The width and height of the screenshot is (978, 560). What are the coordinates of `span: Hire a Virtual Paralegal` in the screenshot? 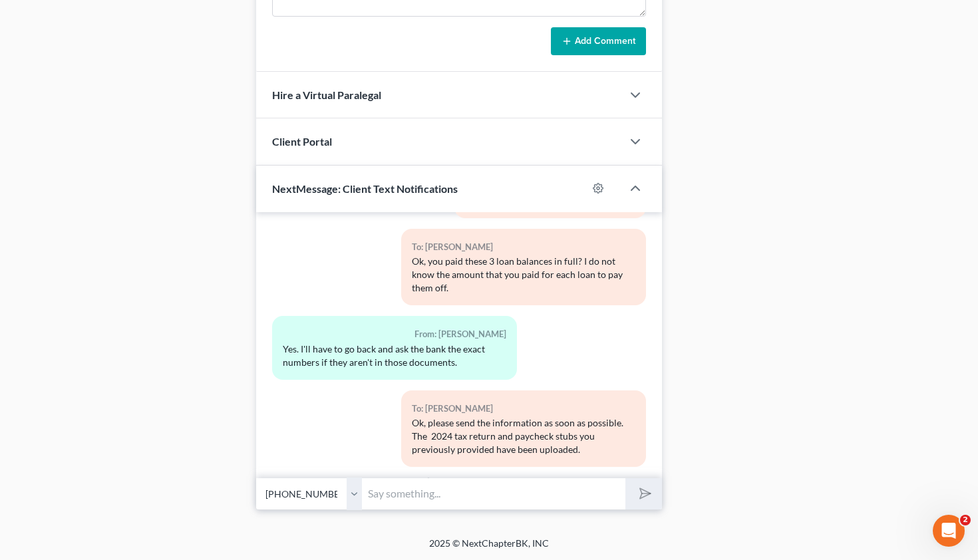 It's located at (326, 95).